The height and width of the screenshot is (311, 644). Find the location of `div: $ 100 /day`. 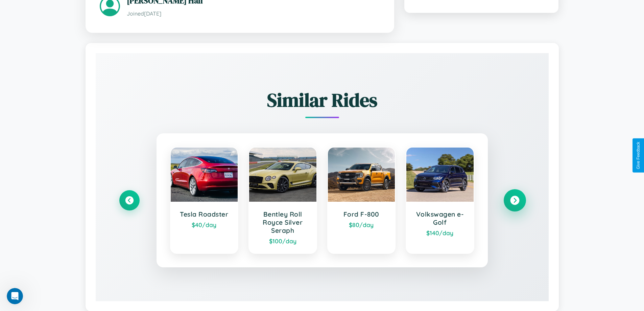

div: $ 100 /day is located at coordinates (283, 241).